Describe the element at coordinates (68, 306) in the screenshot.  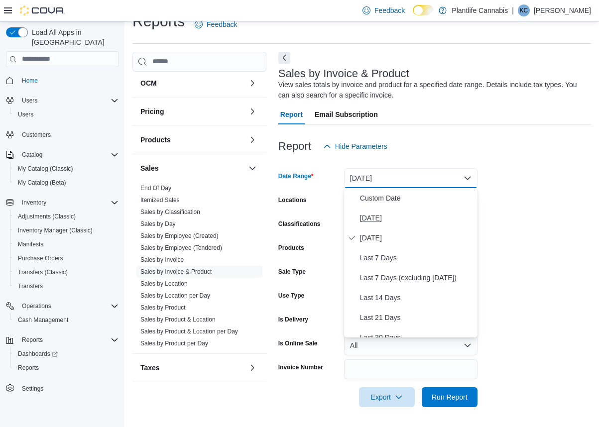
I see `span: Operations` at that location.